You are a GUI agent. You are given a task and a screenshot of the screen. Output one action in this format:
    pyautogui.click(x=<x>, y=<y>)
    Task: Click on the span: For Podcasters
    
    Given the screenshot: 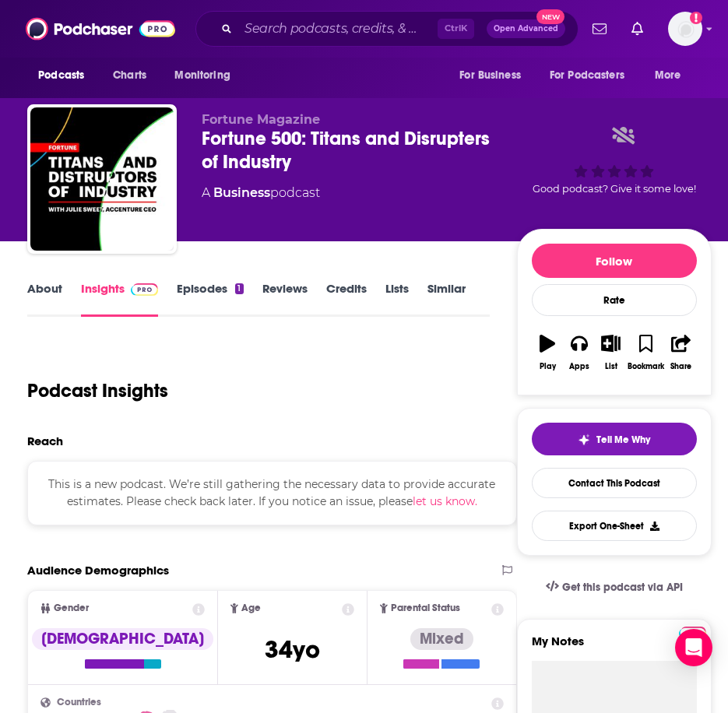 What is the action you would take?
    pyautogui.click(x=587, y=75)
    